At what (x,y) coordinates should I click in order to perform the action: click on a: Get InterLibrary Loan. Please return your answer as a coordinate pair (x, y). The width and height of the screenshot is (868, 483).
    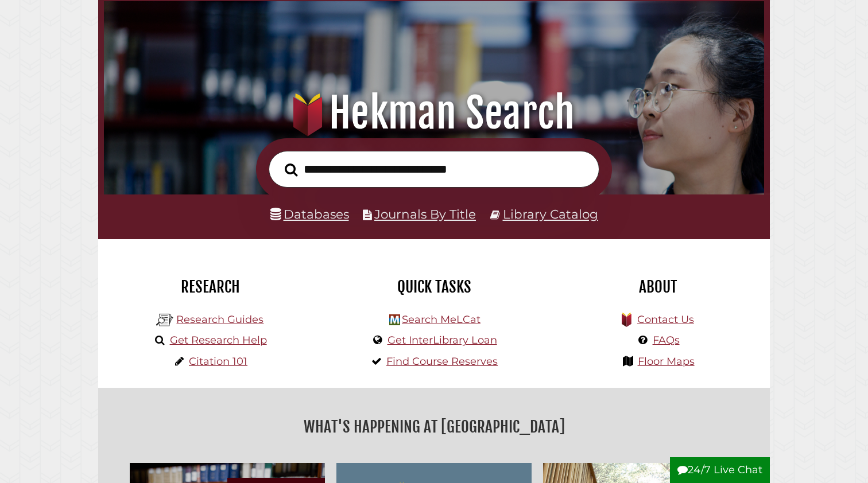
    Looking at the image, I should click on (442, 340).